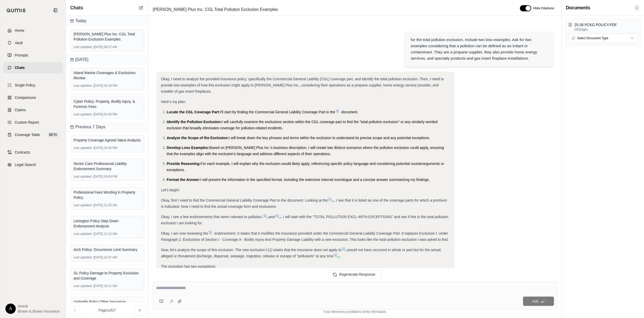 The height and width of the screenshot is (318, 644). Describe the element at coordinates (33, 55) in the screenshot. I see `a: Prompts` at that location.